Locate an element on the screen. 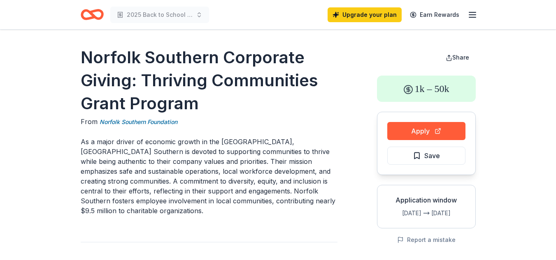 The width and height of the screenshot is (556, 260). button: Share is located at coordinates (457, 58).